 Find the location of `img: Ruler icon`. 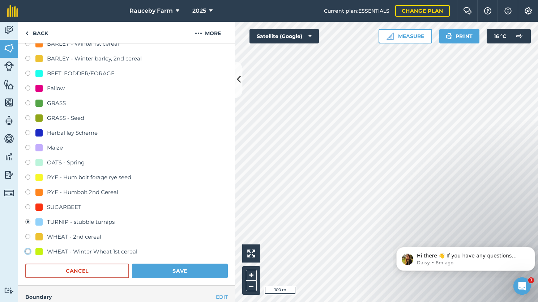

img: Ruler icon is located at coordinates (390, 36).